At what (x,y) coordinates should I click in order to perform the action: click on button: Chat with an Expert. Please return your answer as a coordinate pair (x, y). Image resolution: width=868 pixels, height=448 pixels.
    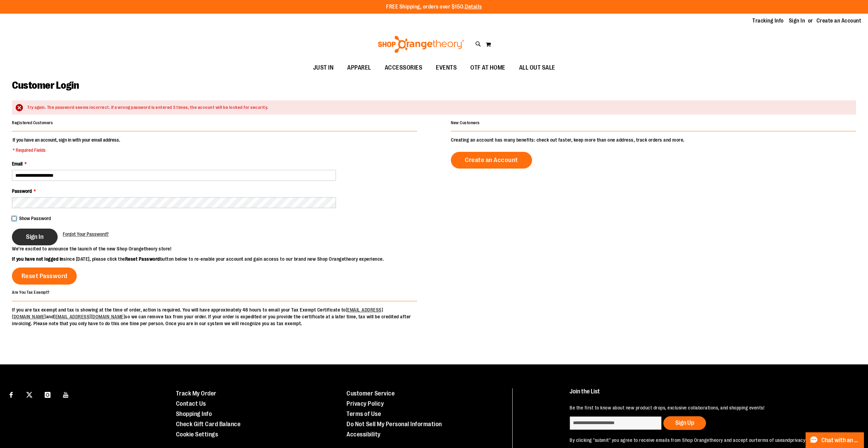
    Looking at the image, I should click on (835, 441).